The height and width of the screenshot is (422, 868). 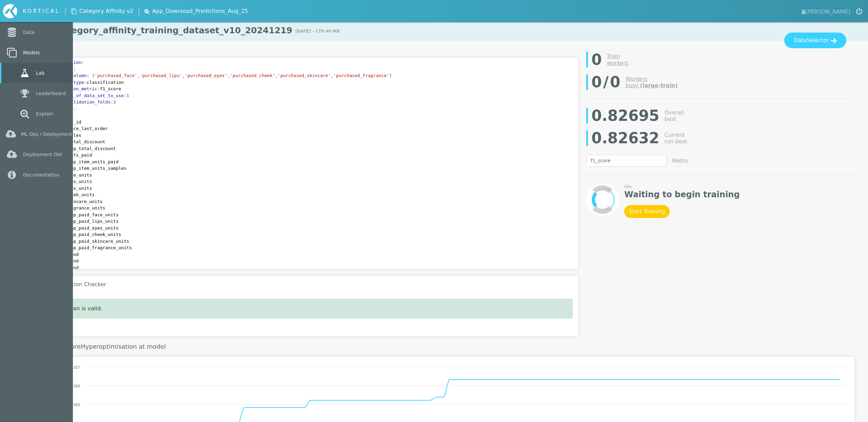 I want to click on span: share_app_item_units_samples, so click(x=88, y=168).